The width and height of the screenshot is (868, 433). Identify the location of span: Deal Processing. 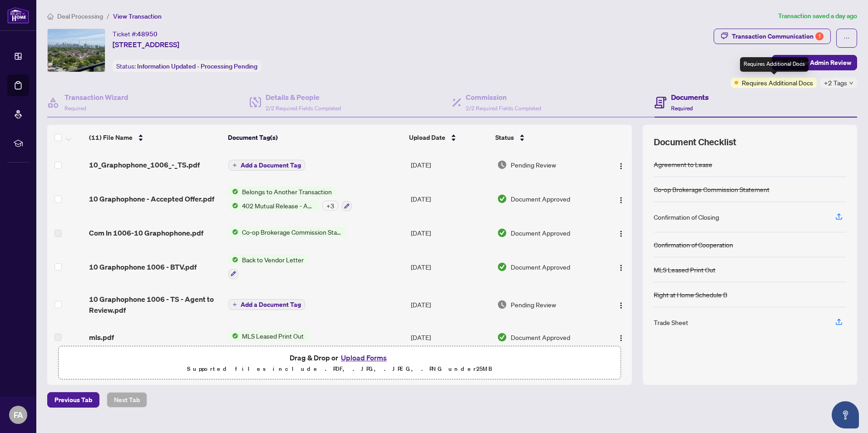
(80, 16).